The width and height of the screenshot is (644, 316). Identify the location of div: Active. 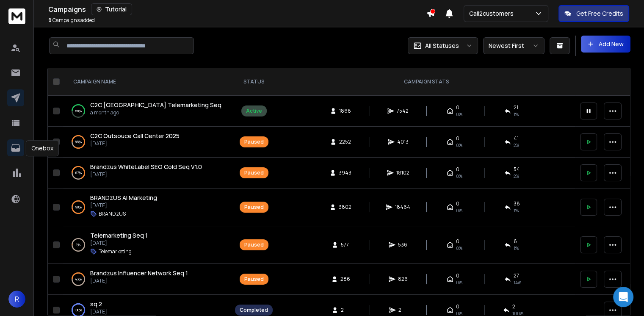
(254, 111).